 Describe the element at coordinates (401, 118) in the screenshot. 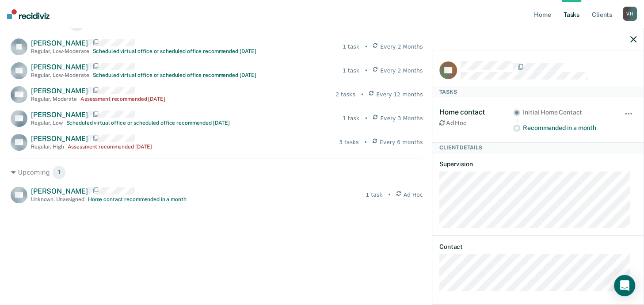

I see `span: Every 3 Months` at that location.